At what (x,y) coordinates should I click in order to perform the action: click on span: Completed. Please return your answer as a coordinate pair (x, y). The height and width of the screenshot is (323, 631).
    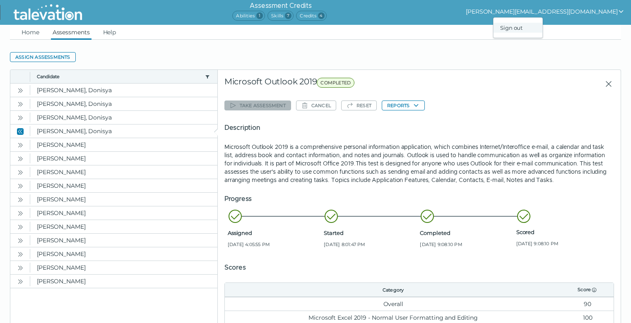
    Looking at the image, I should click on (466, 233).